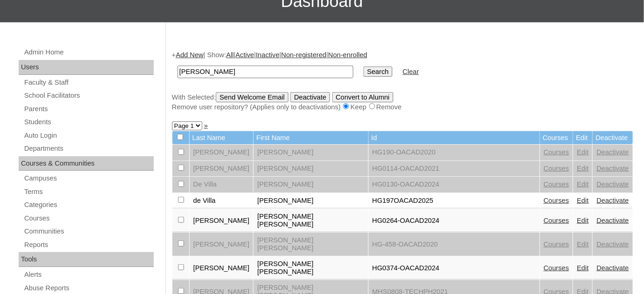 Image resolution: width=644 pixels, height=294 pixels. I want to click on td: Last Name, so click(222, 138).